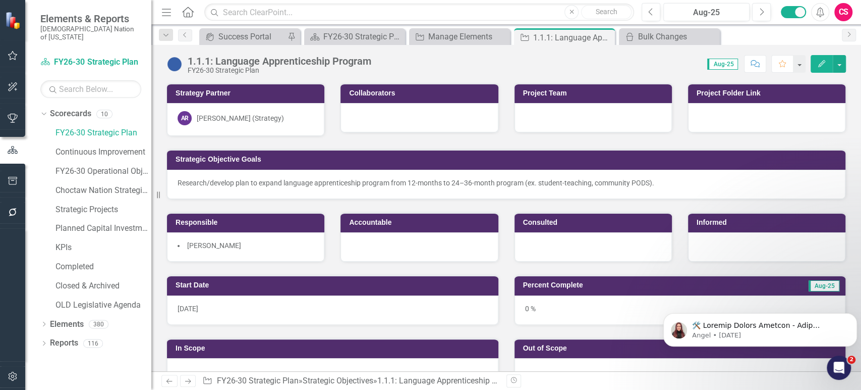  Describe the element at coordinates (103, 247) in the screenshot. I see `a: KPIs` at that location.